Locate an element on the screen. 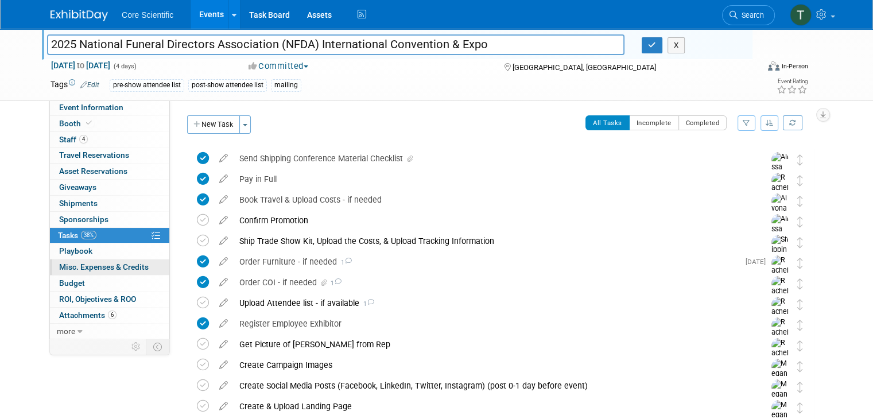 The image size is (873, 419). a: Asset Reservations is located at coordinates (110, 171).